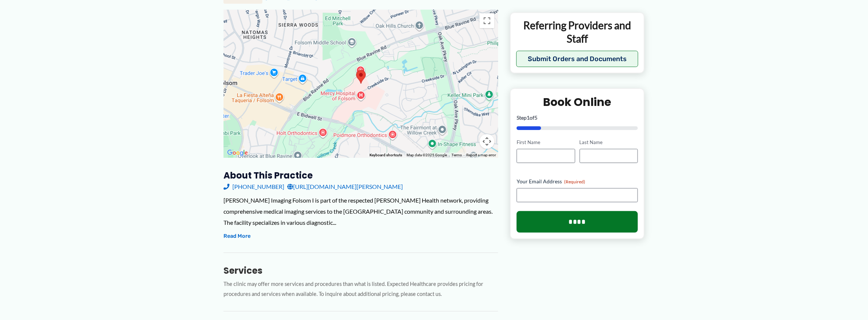  Describe the element at coordinates (577, 102) in the screenshot. I see `h2: Book Online` at that location.